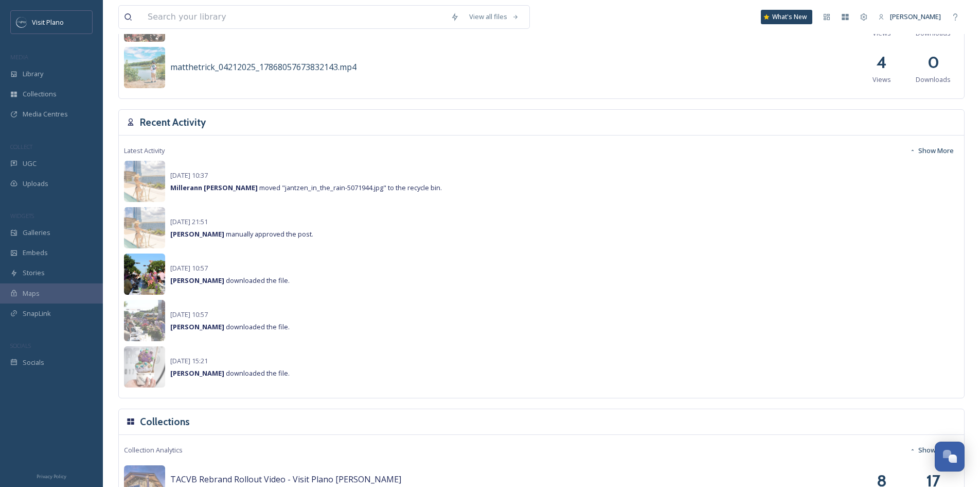 This screenshot has width=980, height=487. What do you see at coordinates (882, 79) in the screenshot?
I see `span: Views` at bounding box center [882, 79].